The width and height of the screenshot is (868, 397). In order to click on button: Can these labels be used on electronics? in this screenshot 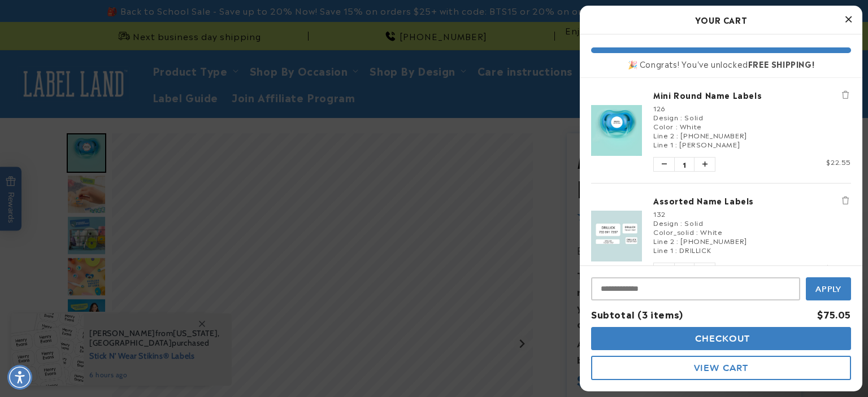, I will do `click(82, 42)`.